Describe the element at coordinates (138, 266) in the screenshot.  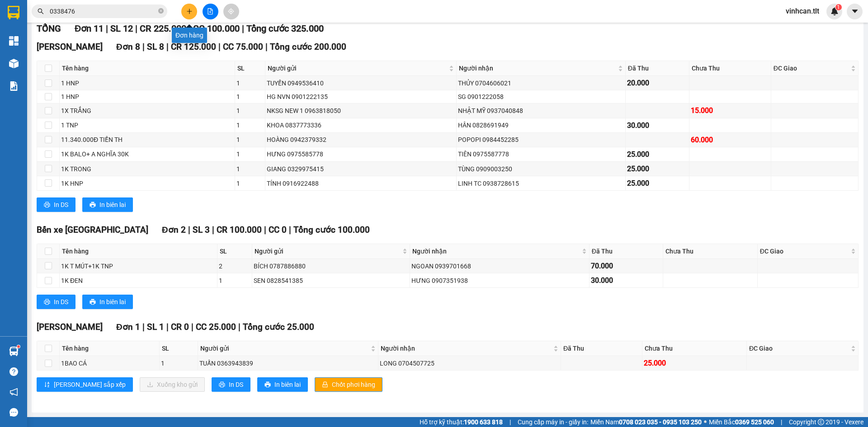
I see `div: 1K T MÚT+1K TNP` at that location.